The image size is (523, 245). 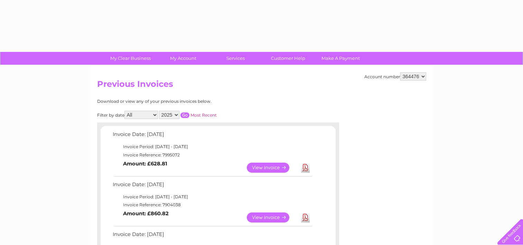 I want to click on a: Make A Payment, so click(x=340, y=58).